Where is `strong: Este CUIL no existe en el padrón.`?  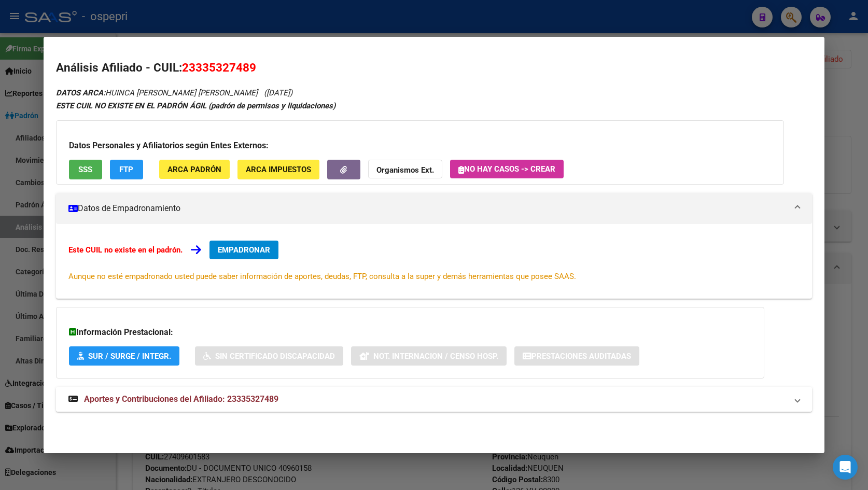
strong: Este CUIL no existe en el padrón. is located at coordinates (125, 249).